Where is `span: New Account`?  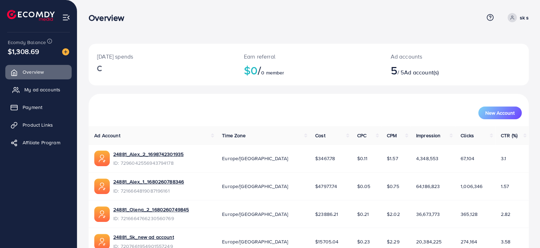 span: New Account is located at coordinates (500, 113).